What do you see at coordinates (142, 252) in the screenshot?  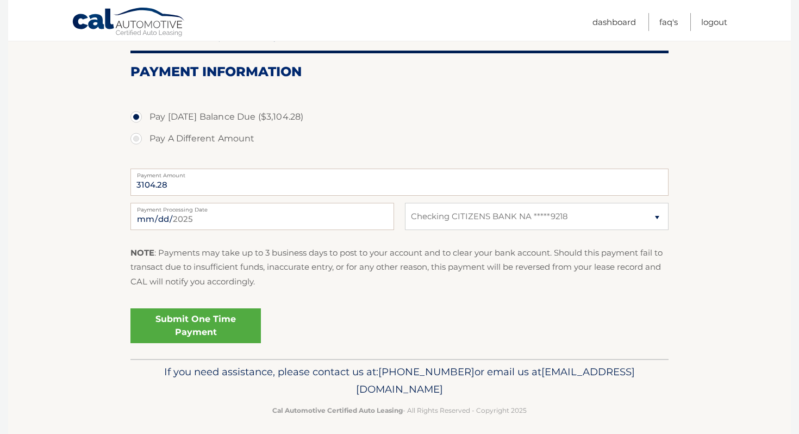 I see `strong: NOTE` at bounding box center [142, 252].